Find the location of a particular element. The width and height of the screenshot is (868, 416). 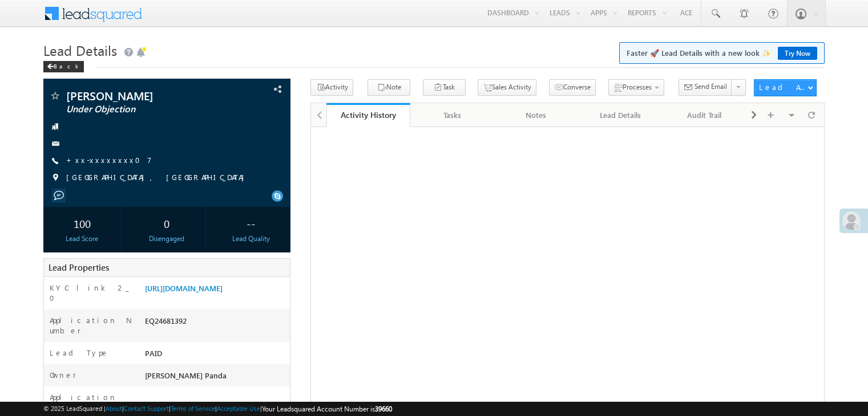

a: Tasks is located at coordinates (452, 115).